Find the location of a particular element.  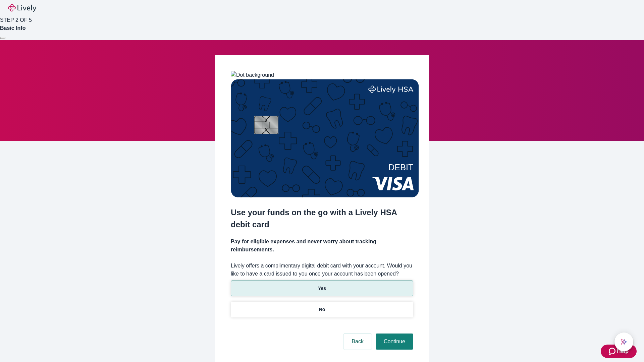

svg: Zendesk support icon is located at coordinates (613, 351).